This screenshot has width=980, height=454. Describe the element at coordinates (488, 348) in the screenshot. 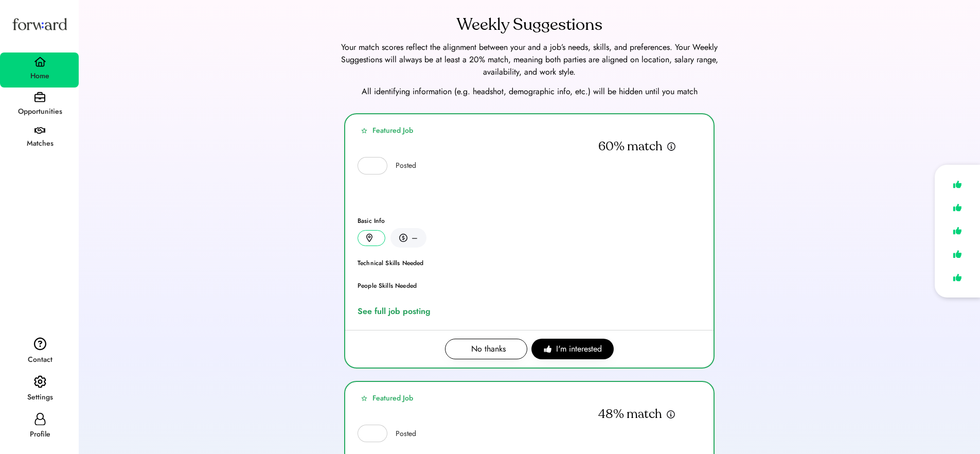

I see `span: No thanks` at that location.